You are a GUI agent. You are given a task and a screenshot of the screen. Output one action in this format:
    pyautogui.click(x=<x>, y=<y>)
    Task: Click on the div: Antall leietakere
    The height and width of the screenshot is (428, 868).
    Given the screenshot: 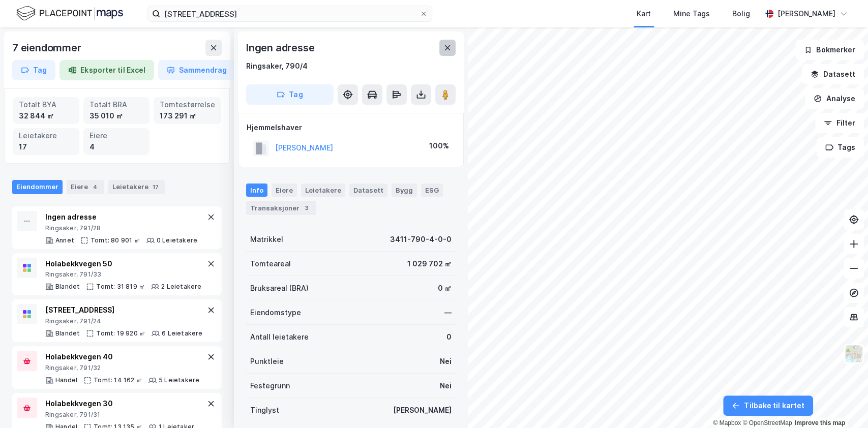 What is the action you would take?
    pyautogui.click(x=279, y=337)
    